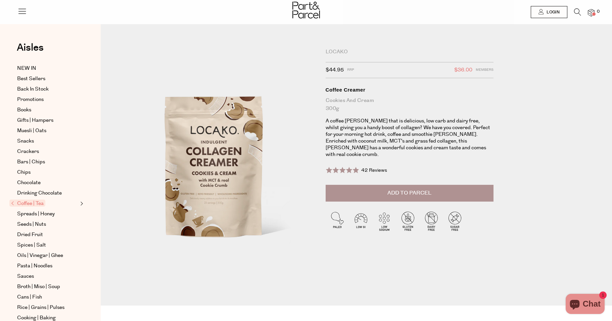  What do you see at coordinates (335, 70) in the screenshot?
I see `span: $44.95` at bounding box center [335, 70].